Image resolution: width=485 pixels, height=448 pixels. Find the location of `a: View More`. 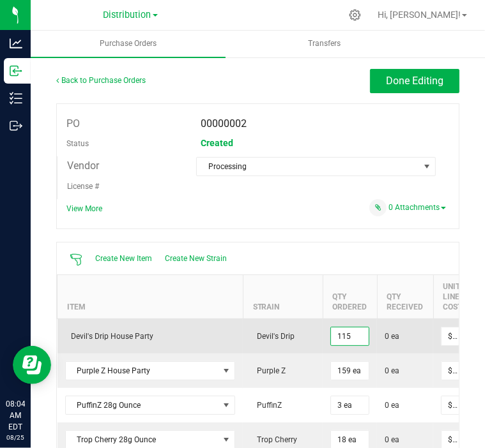

a: View More is located at coordinates (84, 208).